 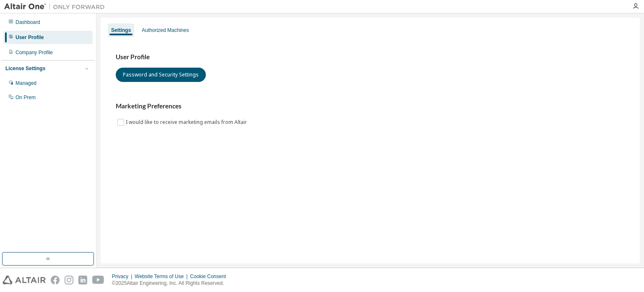 I want to click on p: © 2025 Altair Engineering, Inc. All Rights Reserved., so click(x=172, y=283).